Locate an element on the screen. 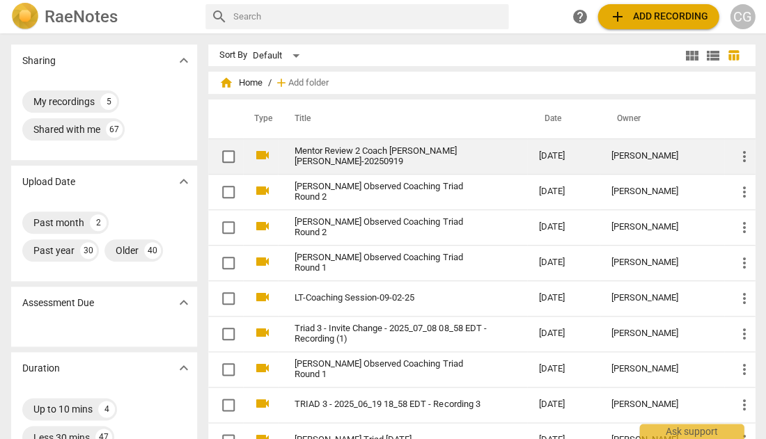 The image size is (766, 439). div: CG is located at coordinates (742, 17).